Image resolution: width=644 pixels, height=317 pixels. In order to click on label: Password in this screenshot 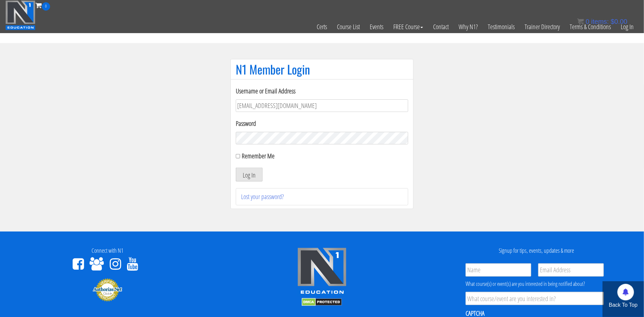, I will do `click(322, 124)`.